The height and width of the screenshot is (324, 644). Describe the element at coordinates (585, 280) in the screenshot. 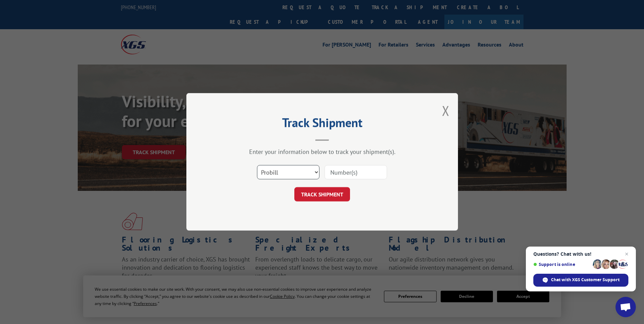

I see `span: Chat with XGS Customer Support` at that location.